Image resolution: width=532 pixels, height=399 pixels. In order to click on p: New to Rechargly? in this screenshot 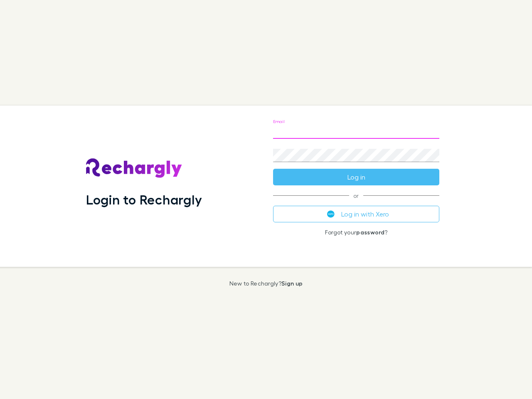, I will do `click(266, 283)`.